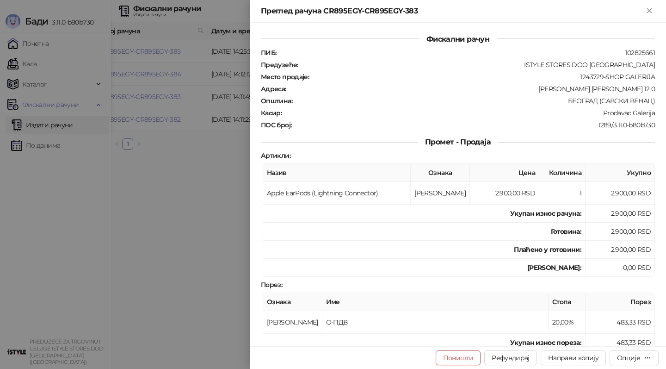 Image resolution: width=666 pixels, height=369 pixels. Describe the element at coordinates (483, 77) in the screenshot. I see `div: 1243729-SHOP GALERIJA` at that location.